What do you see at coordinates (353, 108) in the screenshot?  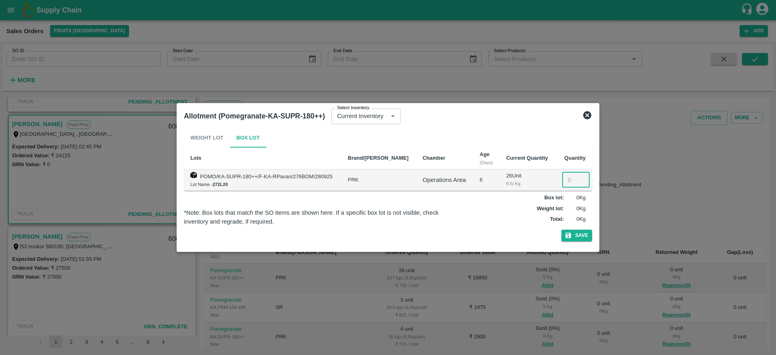 I see `label: Select Inventory` at bounding box center [353, 108].